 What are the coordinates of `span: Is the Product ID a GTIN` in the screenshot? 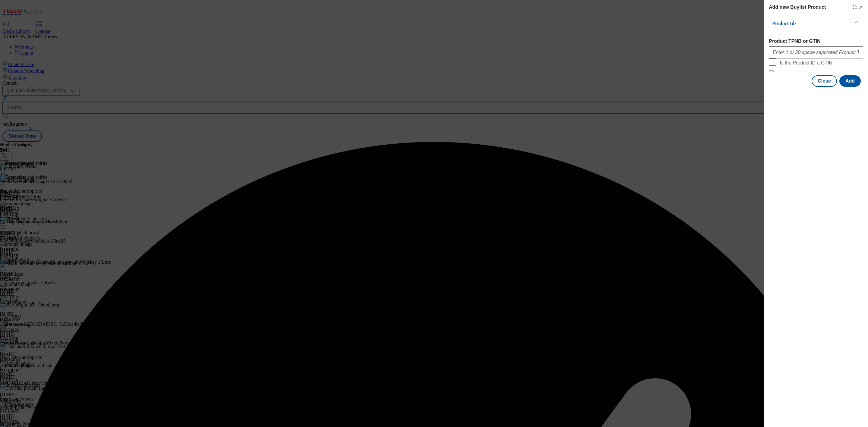 It's located at (806, 63).